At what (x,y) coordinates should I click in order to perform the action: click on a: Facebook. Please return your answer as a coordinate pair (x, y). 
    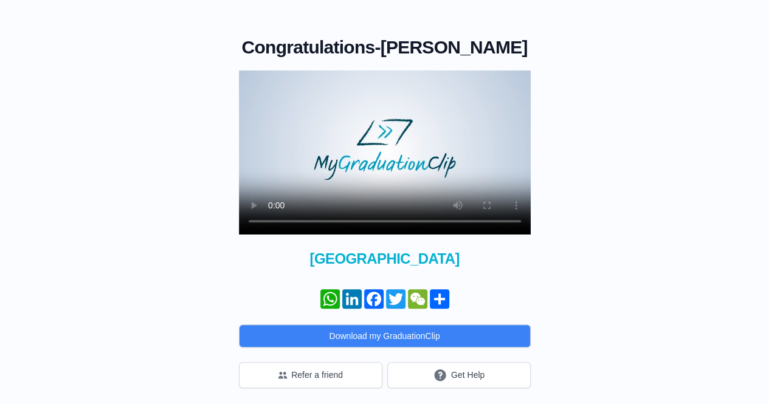
    Looking at the image, I should click on (374, 299).